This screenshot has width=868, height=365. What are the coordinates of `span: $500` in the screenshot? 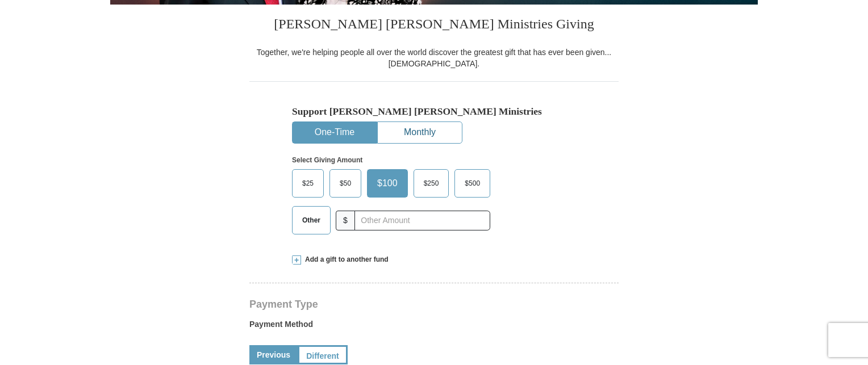 It's located at (472, 183).